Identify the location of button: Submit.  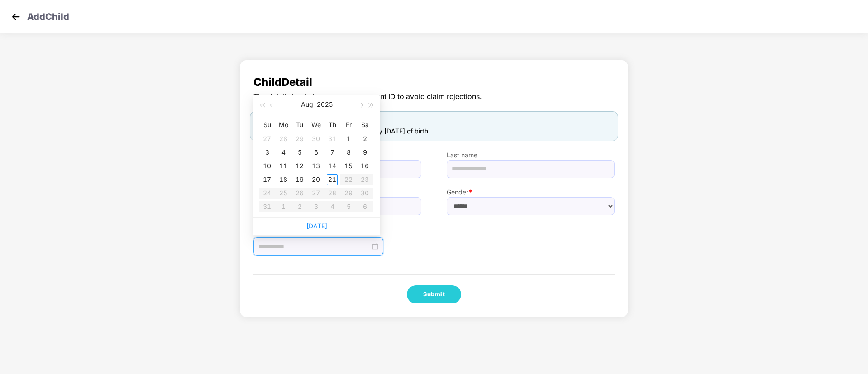
(434, 294).